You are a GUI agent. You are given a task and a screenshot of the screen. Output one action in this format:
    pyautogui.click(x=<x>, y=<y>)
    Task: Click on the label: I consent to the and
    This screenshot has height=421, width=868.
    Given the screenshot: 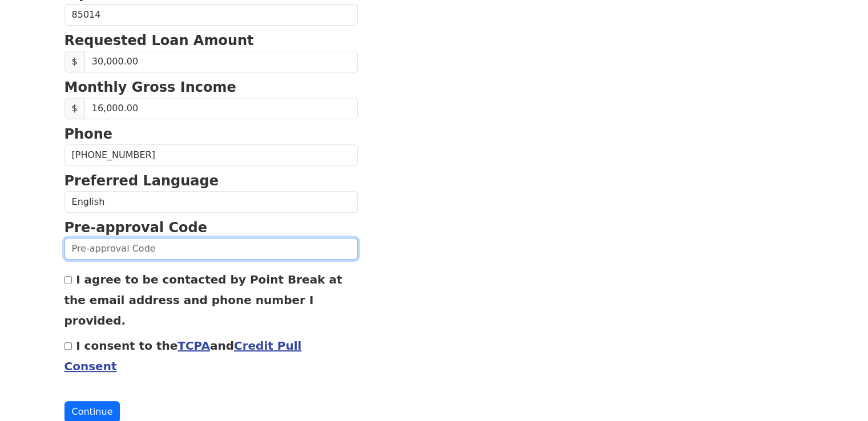 What is the action you would take?
    pyautogui.click(x=183, y=356)
    